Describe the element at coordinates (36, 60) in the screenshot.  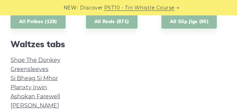
I see `a: Shoe The Donkey` at that location.